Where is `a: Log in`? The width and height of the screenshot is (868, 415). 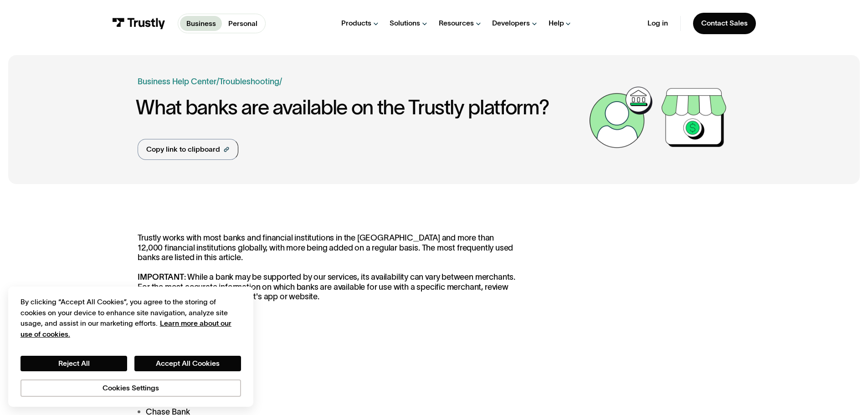
a: Log in is located at coordinates (657, 23).